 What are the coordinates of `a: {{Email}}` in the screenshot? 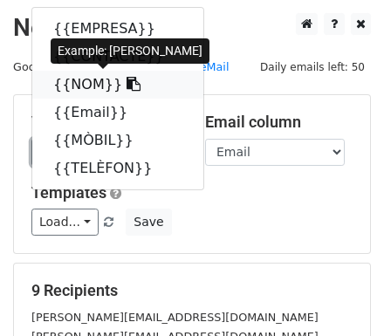 It's located at (118, 113).